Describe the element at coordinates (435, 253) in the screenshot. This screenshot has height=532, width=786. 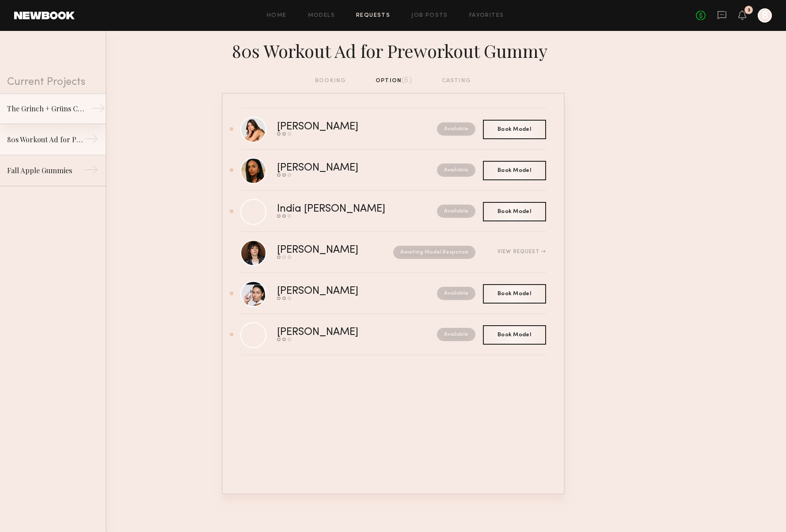
I see `nb-request-status: Awaiting Model Response` at that location.